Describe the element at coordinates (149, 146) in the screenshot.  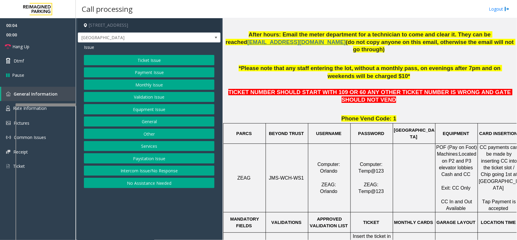
I see `button: Services` at that location.